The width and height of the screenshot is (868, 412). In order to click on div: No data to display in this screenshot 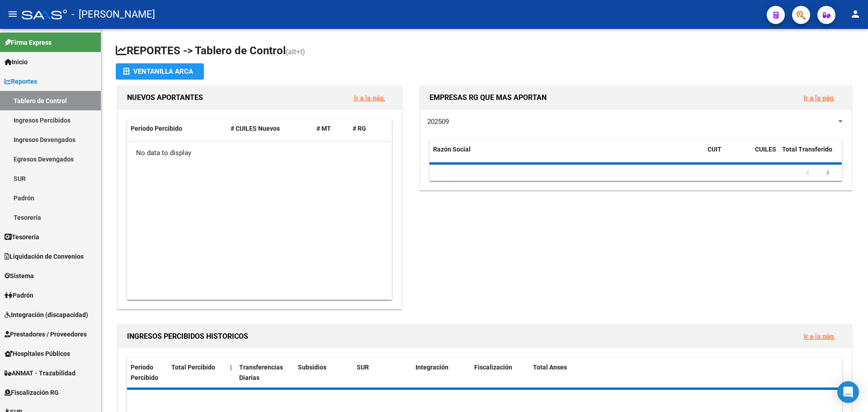, I will do `click(260, 153)`.